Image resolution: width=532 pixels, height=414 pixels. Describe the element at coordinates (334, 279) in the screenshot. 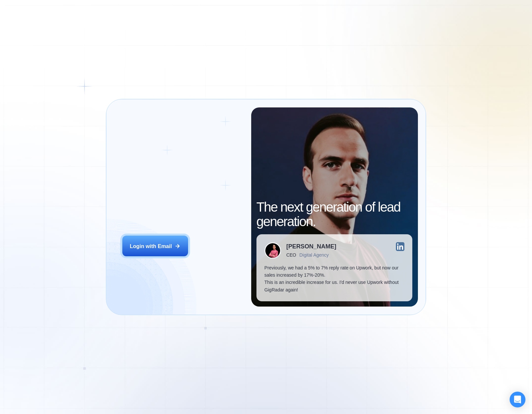

I see `p: Previously, we had a 5% to 7% reply rate on Upwork, but now our sales increased by 17%-20%. This ...` at that location.